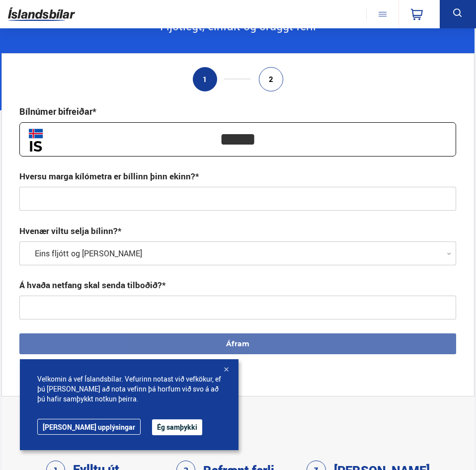  I want to click on label: Hvenær viltu selja bílinn?*, so click(71, 231).